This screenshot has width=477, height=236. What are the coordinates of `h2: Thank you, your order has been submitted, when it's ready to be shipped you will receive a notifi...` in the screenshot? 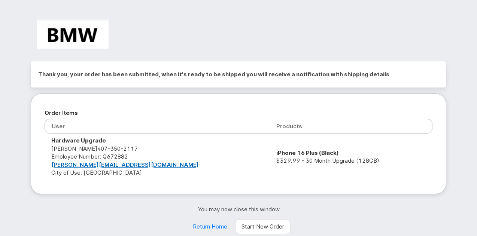 It's located at (238, 74).